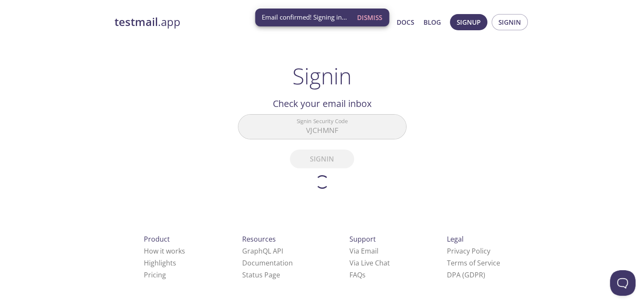  Describe the element at coordinates (405, 22) in the screenshot. I see `a: Docs` at that location.